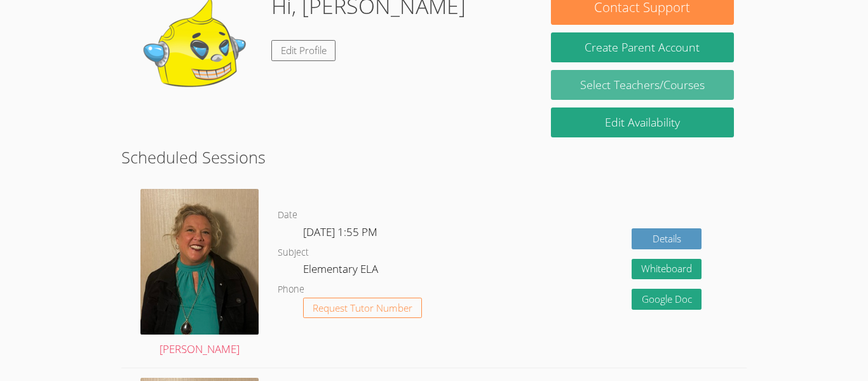  I want to click on button: Request Tutor Number, so click(362, 308).